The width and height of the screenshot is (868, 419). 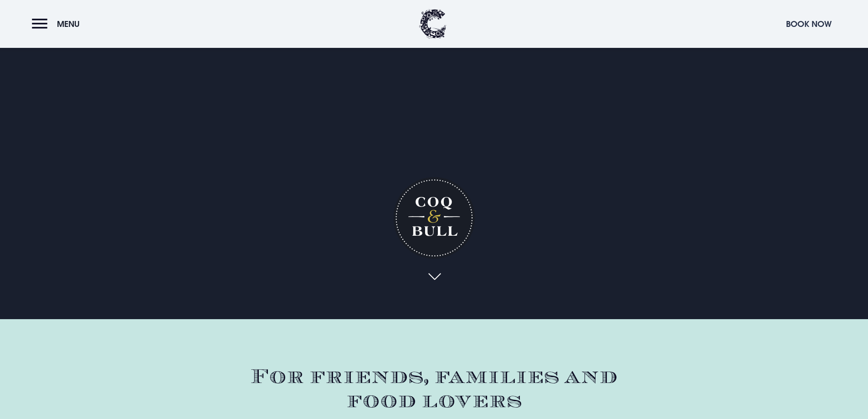 I want to click on button: Menu, so click(x=57, y=24).